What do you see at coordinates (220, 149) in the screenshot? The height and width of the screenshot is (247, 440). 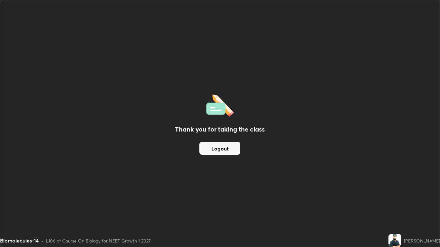 I see `button: Logout` at bounding box center [220, 149].